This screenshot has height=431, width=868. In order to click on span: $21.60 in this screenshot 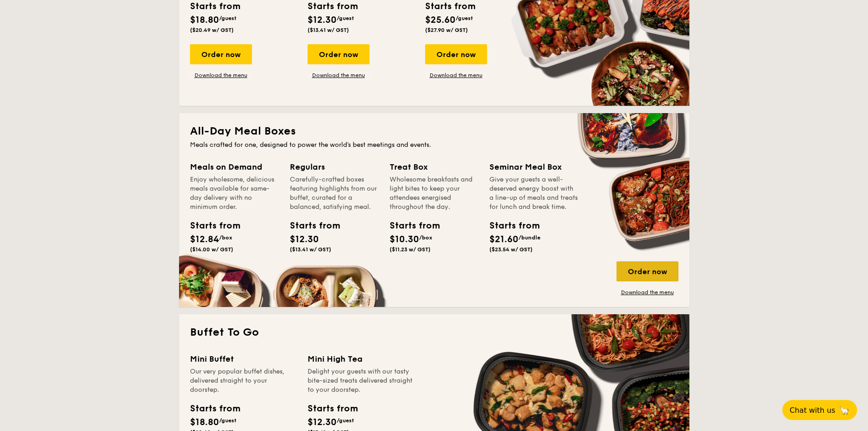, I will do `click(504, 240)`.